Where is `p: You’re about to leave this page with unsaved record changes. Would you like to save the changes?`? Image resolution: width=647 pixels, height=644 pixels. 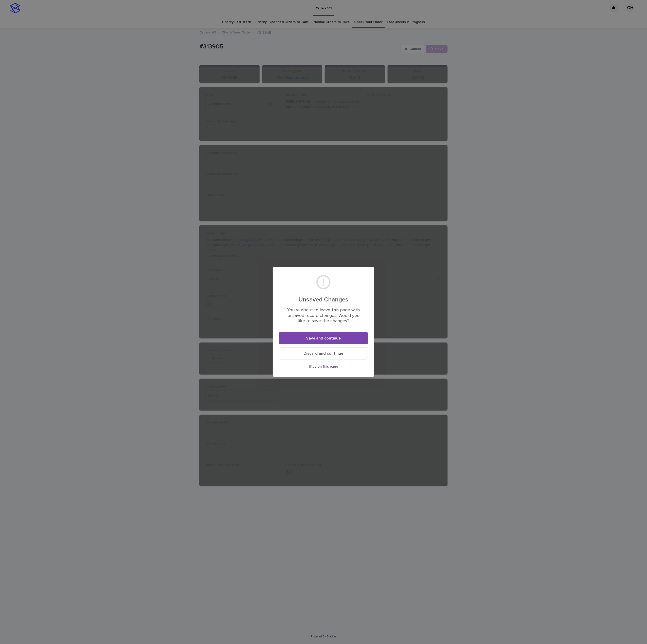
p: You’re about to leave this page with unsaved record changes. Would you like to save the changes? is located at coordinates (324, 315).